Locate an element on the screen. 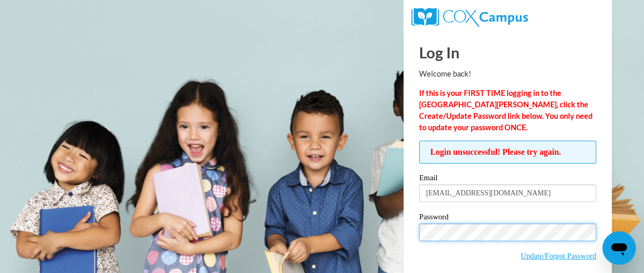 This screenshot has width=644, height=273. a: Update/Forgot Password is located at coordinates (558, 256).